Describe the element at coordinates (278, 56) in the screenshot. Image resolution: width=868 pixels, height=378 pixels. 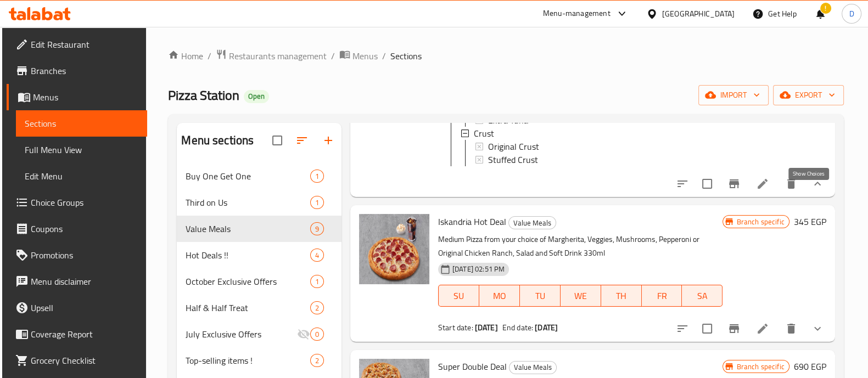
I see `span: Restaurants management` at that location.